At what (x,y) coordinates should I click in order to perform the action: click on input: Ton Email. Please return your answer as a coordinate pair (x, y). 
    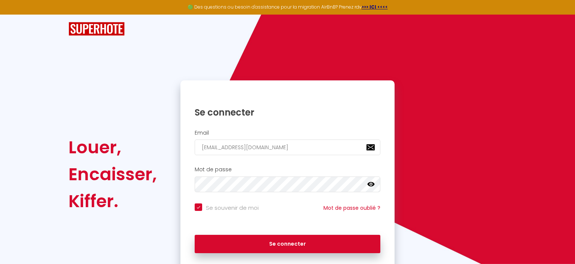
    Looking at the image, I should click on (288, 148).